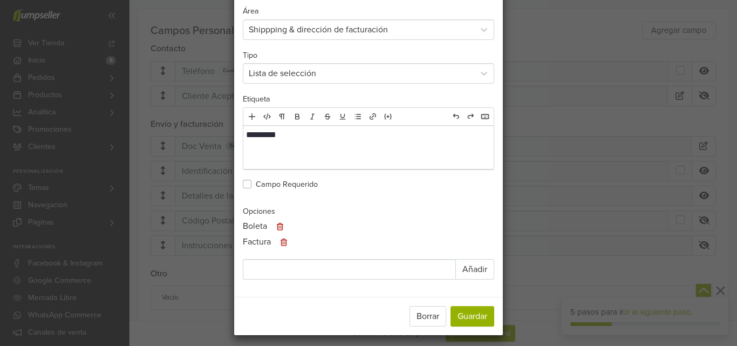 This screenshot has height=346, width=737. What do you see at coordinates (250, 56) in the screenshot?
I see `label: Tipo` at bounding box center [250, 56].